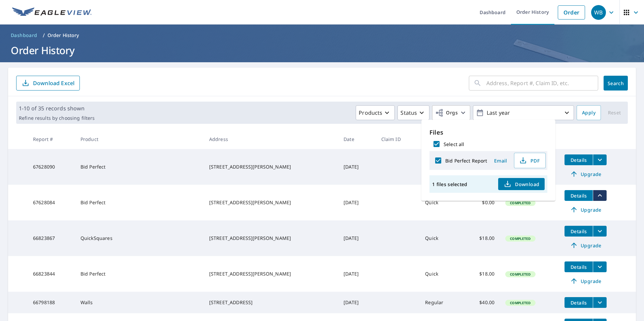 This screenshot has width=644, height=321. I want to click on td: 67628084, so click(51, 203).